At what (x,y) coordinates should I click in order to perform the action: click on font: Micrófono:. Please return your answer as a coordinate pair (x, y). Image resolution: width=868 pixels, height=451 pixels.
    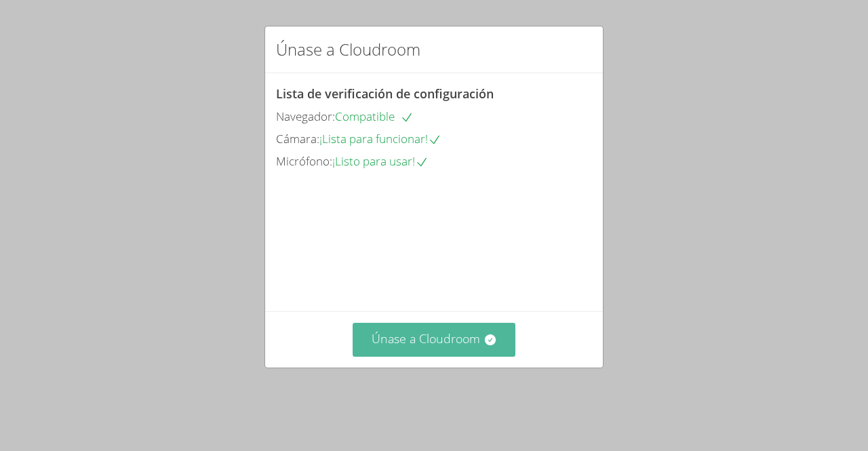
    Looking at the image, I should click on (304, 161).